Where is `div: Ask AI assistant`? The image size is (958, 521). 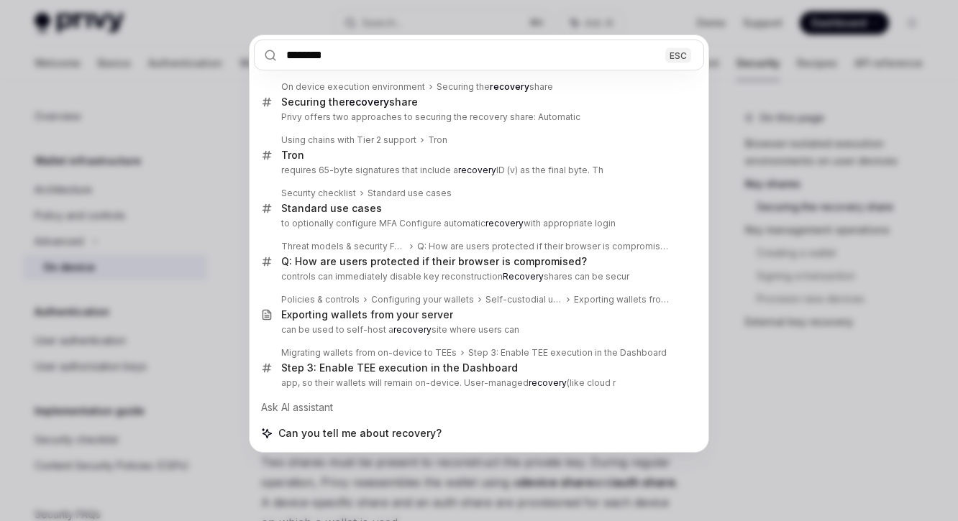 div: Ask AI assistant is located at coordinates (479, 408).